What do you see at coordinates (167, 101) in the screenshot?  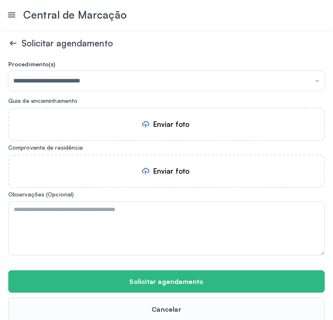 I see `label: Guia de encaminhamento` at bounding box center [167, 101].